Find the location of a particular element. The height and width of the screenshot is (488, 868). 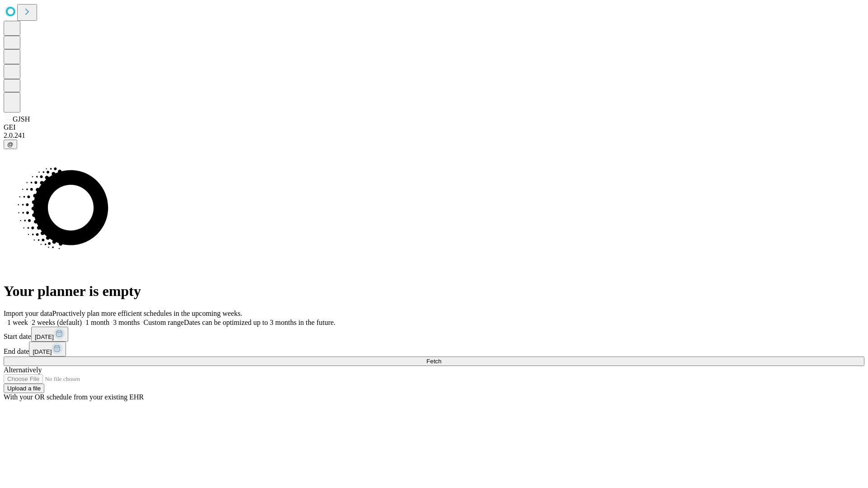

div: GEI is located at coordinates (434, 127).